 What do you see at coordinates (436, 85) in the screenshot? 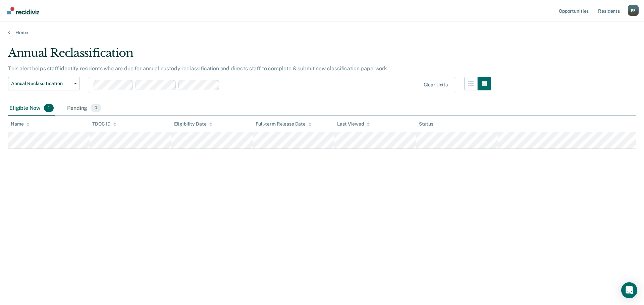
I see `div: Clear units` at bounding box center [436, 85].